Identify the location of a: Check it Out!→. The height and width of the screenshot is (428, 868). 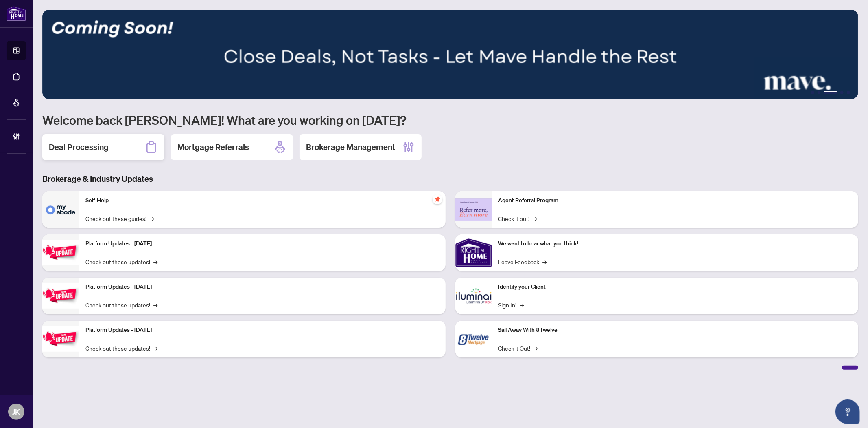
(518, 347).